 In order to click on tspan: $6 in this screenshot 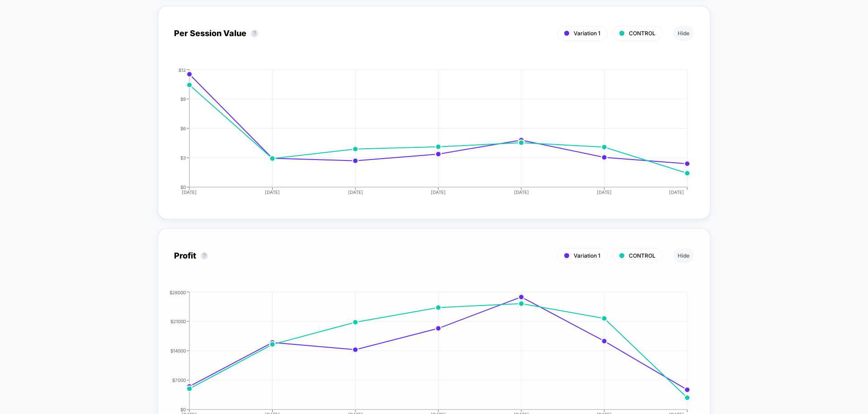, I will do `click(183, 128)`.